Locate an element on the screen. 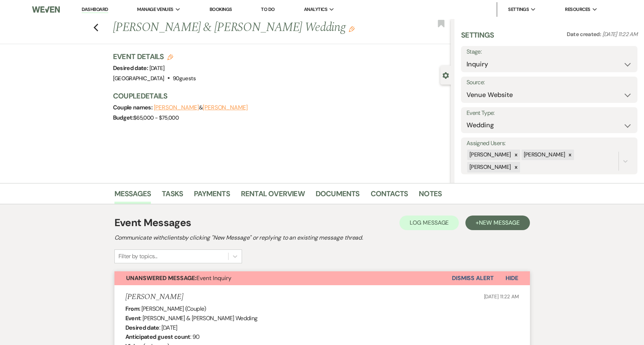  span: Budget: is located at coordinates (124, 117).